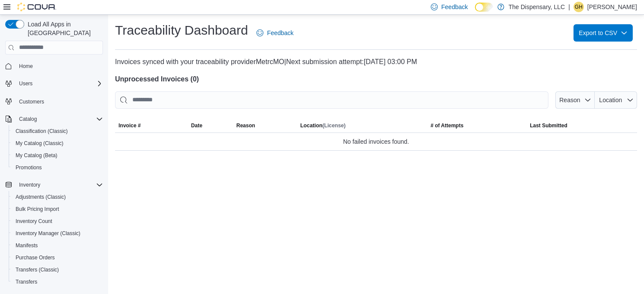  Describe the element at coordinates (29, 168) in the screenshot. I see `a: Promotions` at that location.